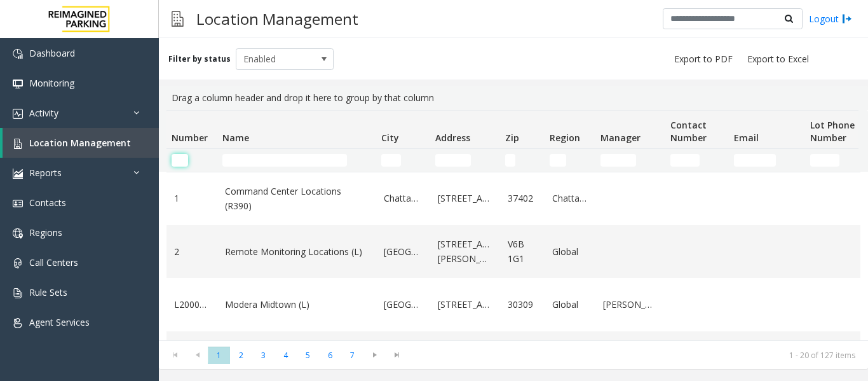 The height and width of the screenshot is (381, 868). What do you see at coordinates (52, 53) in the screenshot?
I see `span: Dashboard` at bounding box center [52, 53].